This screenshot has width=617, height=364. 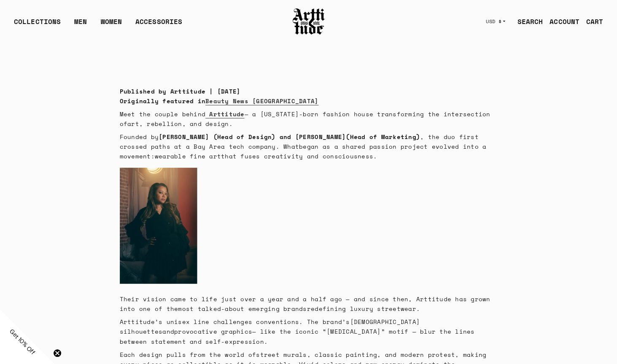 I want to click on span: Get 10% Off, so click(x=22, y=342).